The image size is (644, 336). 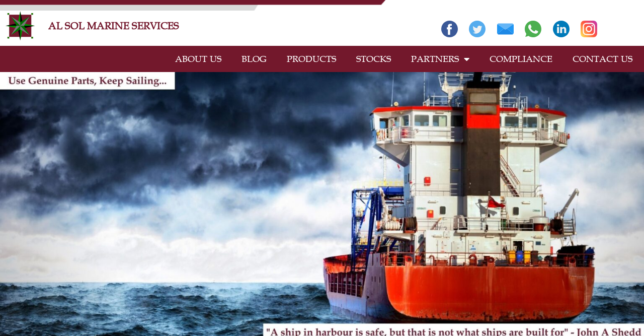 What do you see at coordinates (198, 59) in the screenshot?
I see `a: ABOUT US` at bounding box center [198, 59].